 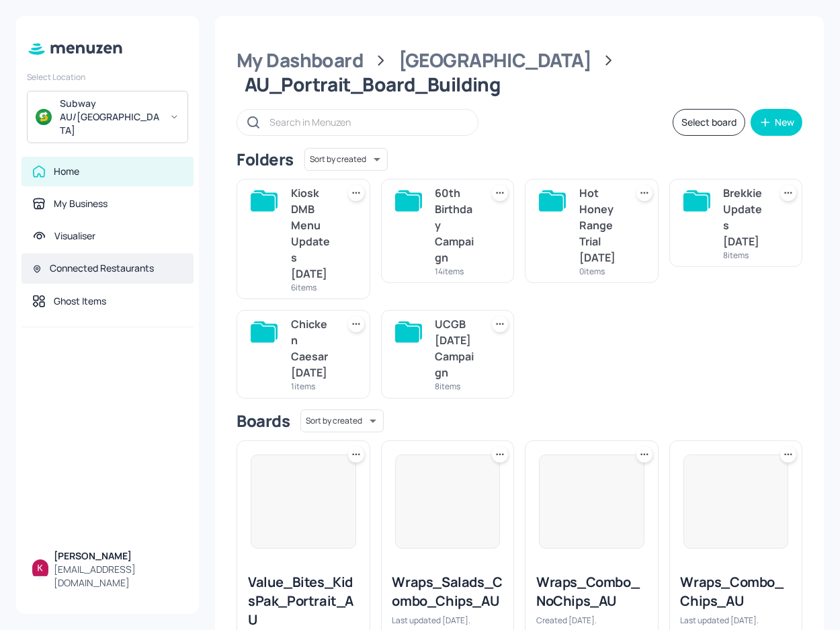 I want to click on button: New, so click(x=776, y=123).